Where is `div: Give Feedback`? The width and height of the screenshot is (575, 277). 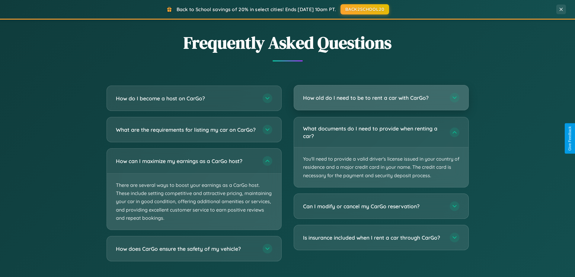
div: Give Feedback is located at coordinates (570, 138).